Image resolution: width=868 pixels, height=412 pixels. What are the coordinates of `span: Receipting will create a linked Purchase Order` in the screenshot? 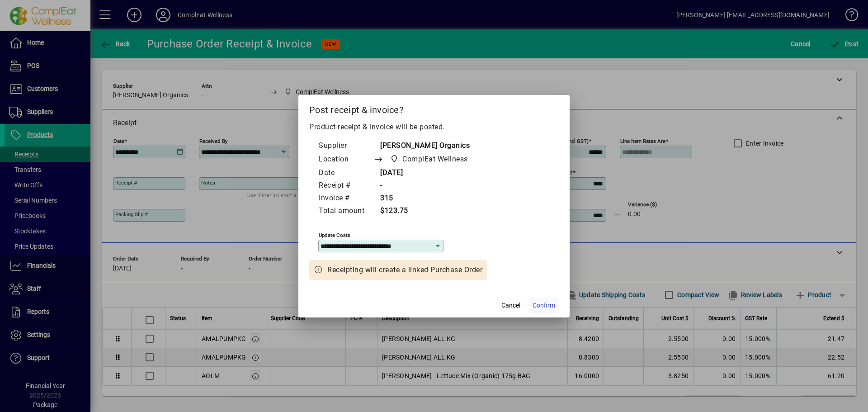 It's located at (405, 270).